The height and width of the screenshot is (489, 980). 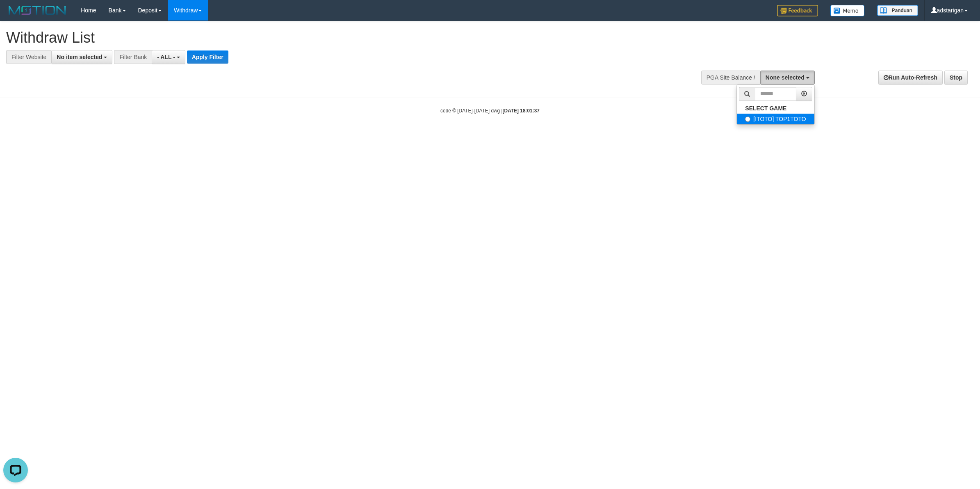 What do you see at coordinates (848, 11) in the screenshot?
I see `img: Button%20Memo.svg` at bounding box center [848, 11].